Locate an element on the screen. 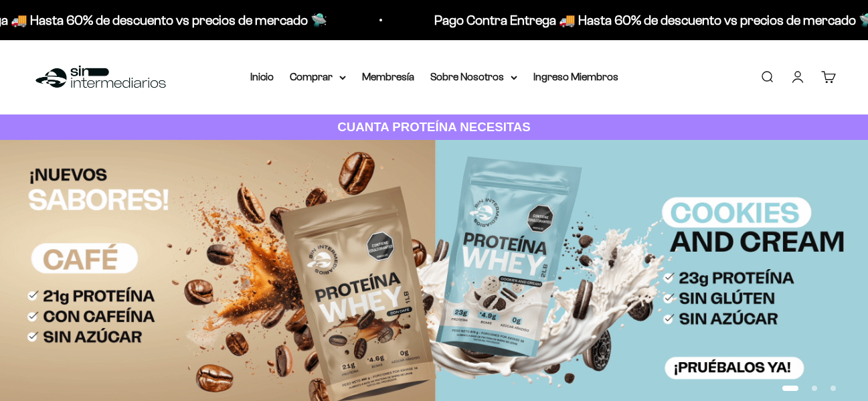  summary: Comprar is located at coordinates (318, 77).